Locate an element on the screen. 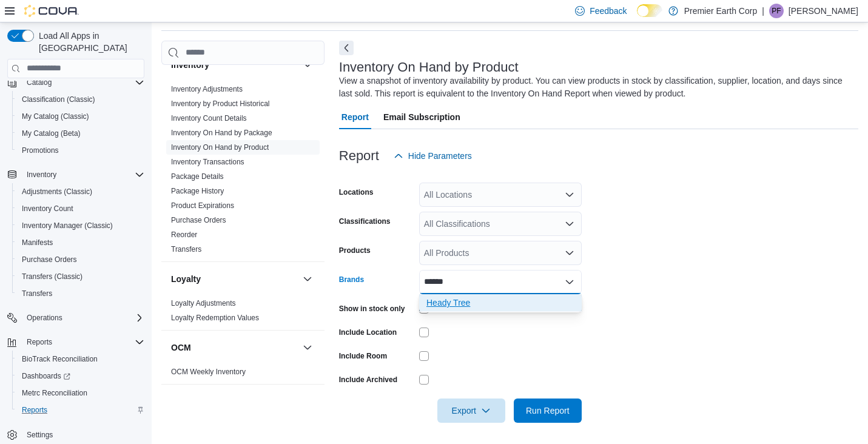 This screenshot has width=868, height=444. a: Inventory On Hand by Package is located at coordinates (221, 133).